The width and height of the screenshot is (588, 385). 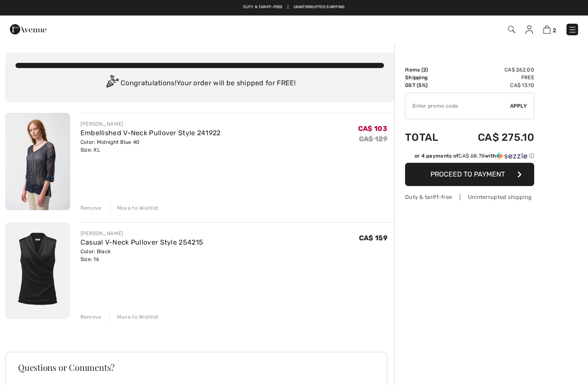 What do you see at coordinates (519, 106) in the screenshot?
I see `span: Apply` at bounding box center [519, 106].